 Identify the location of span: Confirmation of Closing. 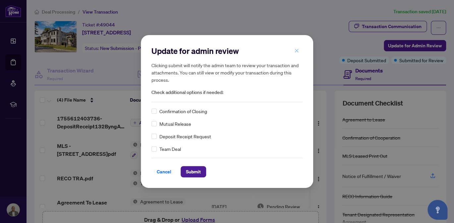
(183, 111).